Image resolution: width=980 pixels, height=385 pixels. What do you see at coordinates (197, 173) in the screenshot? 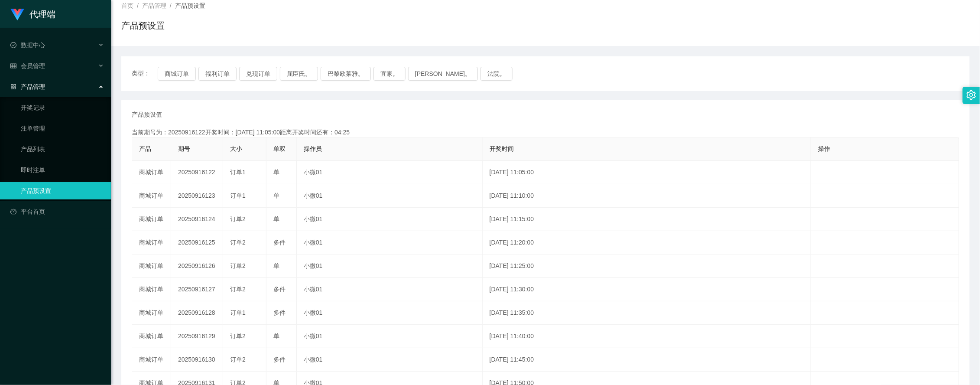
I see `td: 20250916122` at bounding box center [197, 173].